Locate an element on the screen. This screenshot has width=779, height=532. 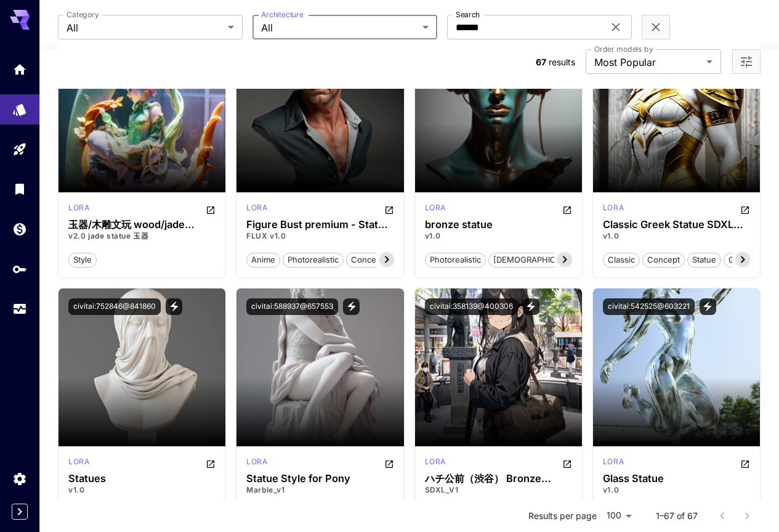
div: Wallet is located at coordinates (20, 229).